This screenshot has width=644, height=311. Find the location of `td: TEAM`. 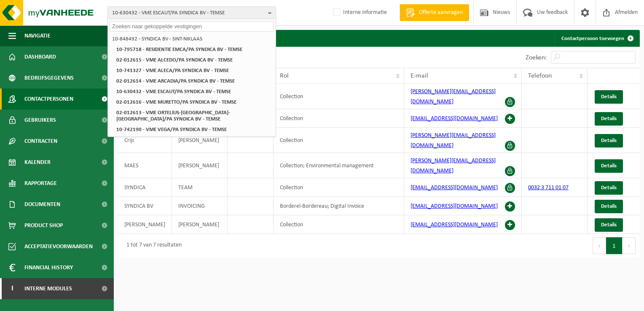

td: TEAM is located at coordinates (200, 188).